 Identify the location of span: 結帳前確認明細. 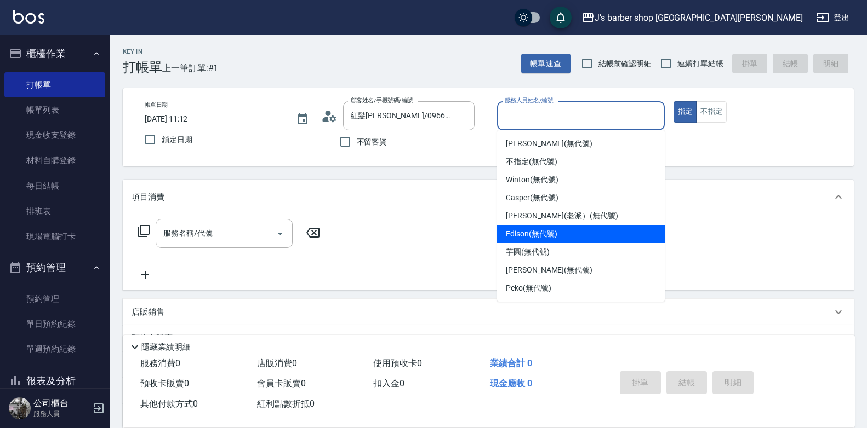
(625, 64).